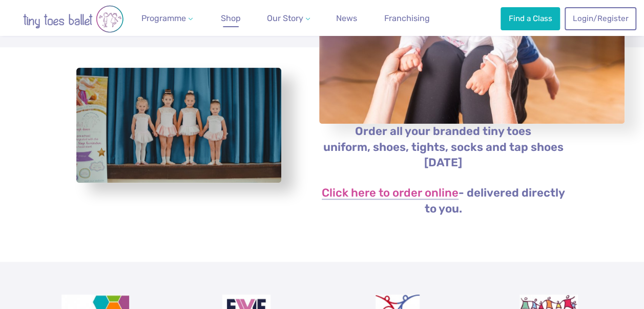  I want to click on a: Login/Register, so click(600, 19).